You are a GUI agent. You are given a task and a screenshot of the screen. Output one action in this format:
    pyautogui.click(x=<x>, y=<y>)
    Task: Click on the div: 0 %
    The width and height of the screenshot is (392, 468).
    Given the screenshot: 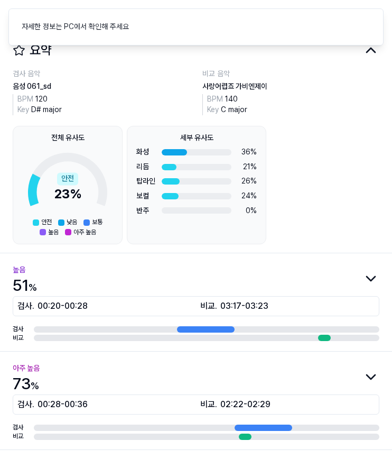 What is the action you would take?
    pyautogui.click(x=244, y=211)
    